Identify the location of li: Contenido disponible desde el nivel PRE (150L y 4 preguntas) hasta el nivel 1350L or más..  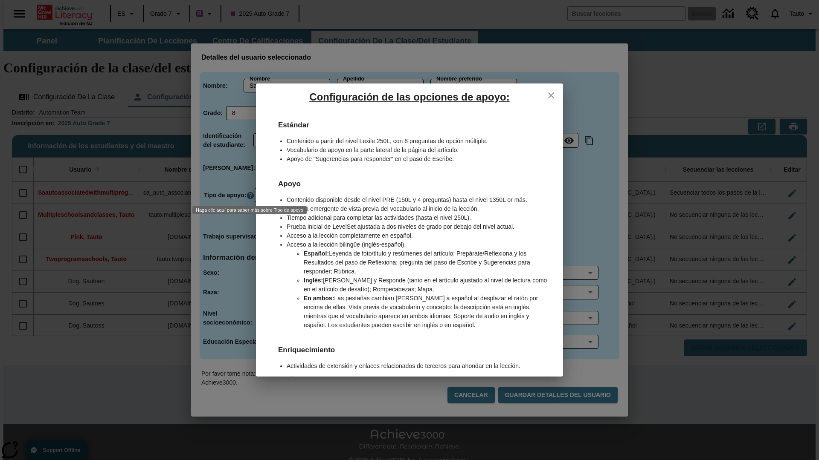
(418, 200).